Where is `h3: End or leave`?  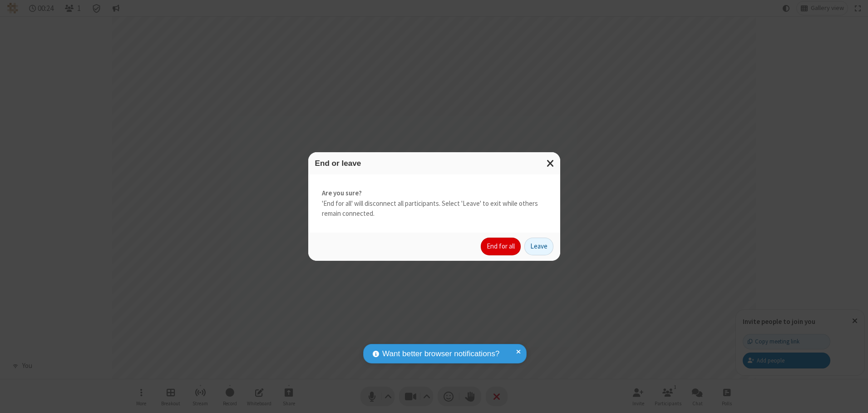
h3: End or leave is located at coordinates (434, 163).